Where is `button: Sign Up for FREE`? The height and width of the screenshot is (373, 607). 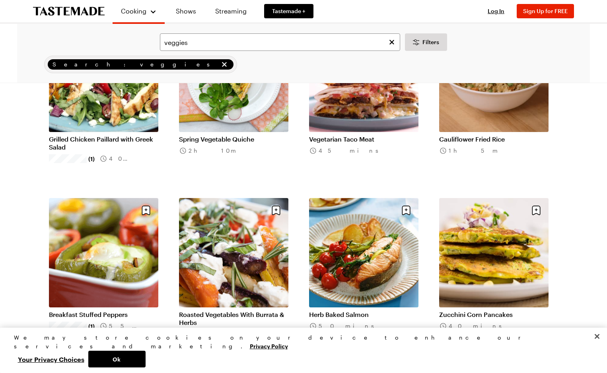 button: Sign Up for FREE is located at coordinates (545, 11).